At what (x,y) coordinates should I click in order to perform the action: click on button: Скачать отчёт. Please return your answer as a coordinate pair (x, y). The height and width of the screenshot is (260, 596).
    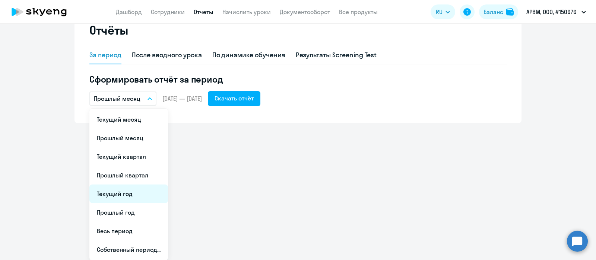
    Looking at the image, I should click on (234, 99).